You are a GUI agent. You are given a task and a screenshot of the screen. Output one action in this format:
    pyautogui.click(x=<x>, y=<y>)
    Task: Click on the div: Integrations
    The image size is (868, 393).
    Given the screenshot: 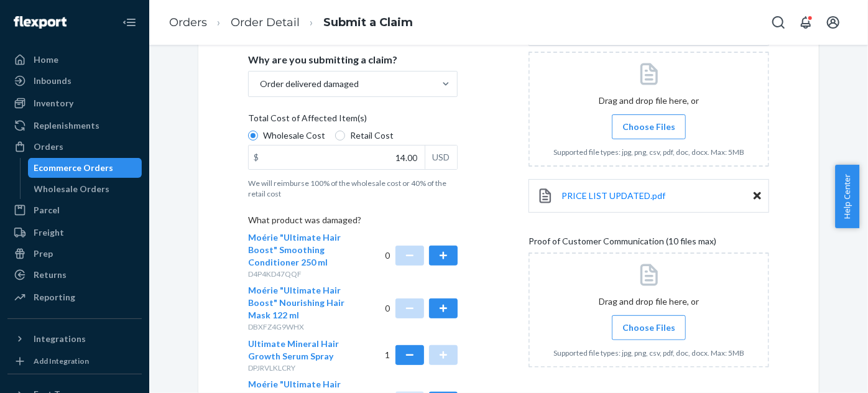 What is the action you would take?
    pyautogui.click(x=60, y=339)
    